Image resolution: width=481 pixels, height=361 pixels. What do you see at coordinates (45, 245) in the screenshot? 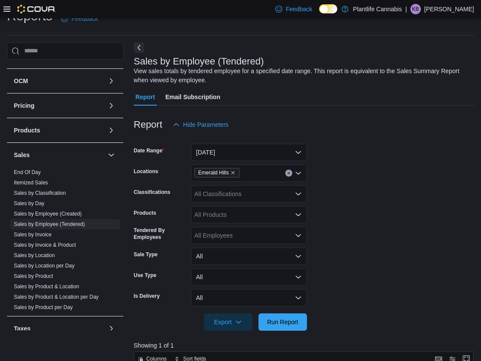
I see `span: Sales by Invoice & Product` at bounding box center [45, 245].